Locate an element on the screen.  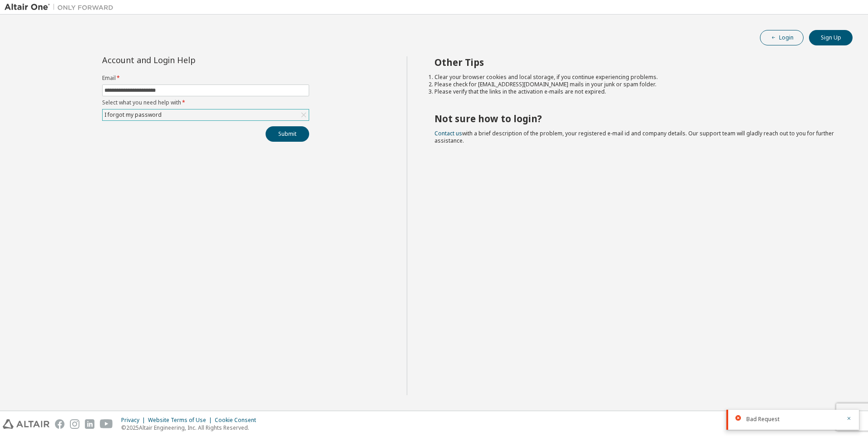
span: with a brief description of the problem, your registered e-mail id and company details. Our suppo... is located at coordinates (634, 137).